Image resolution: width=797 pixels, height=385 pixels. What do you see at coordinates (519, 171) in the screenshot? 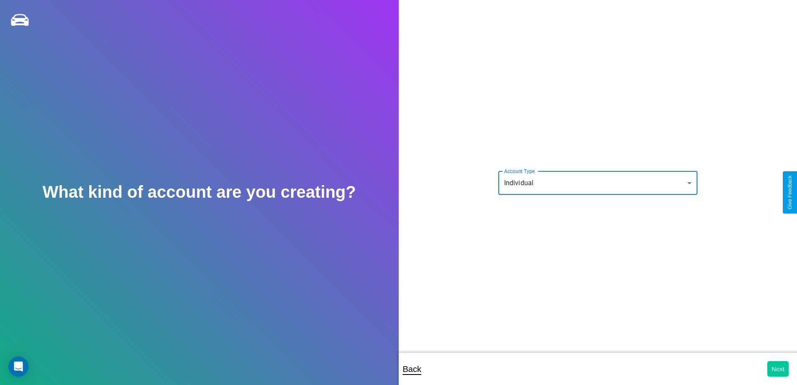
I see `label: Account Type` at bounding box center [519, 171].